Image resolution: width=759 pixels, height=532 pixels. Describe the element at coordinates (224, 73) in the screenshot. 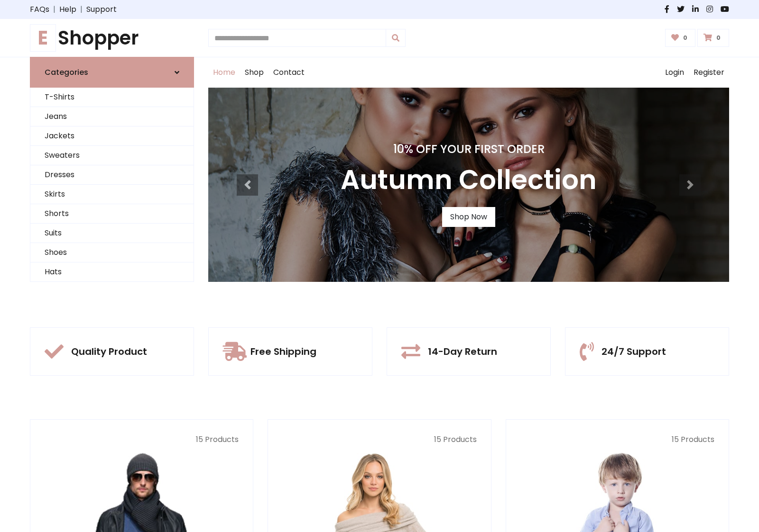

I see `a: Home` at that location.